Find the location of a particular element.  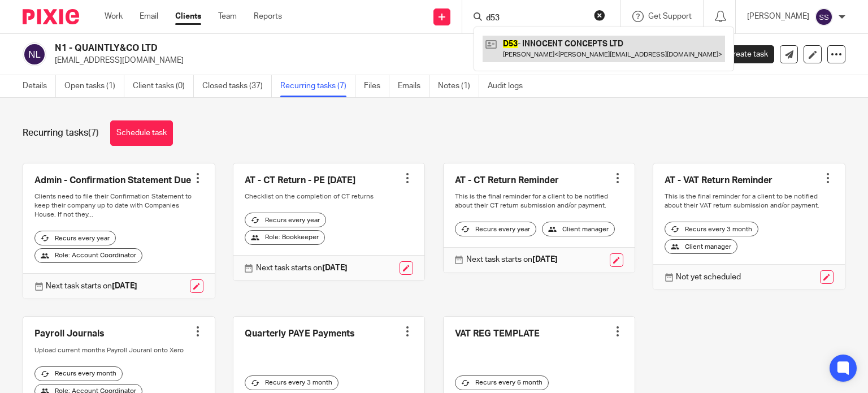

a: Schedule task is located at coordinates (141, 133).